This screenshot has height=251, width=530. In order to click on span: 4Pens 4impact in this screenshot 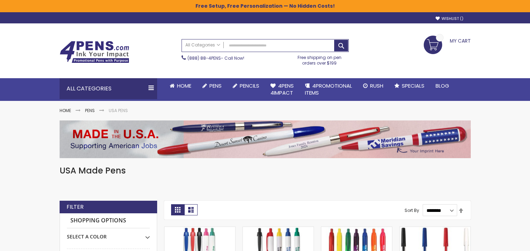, I will do `click(282, 89)`.